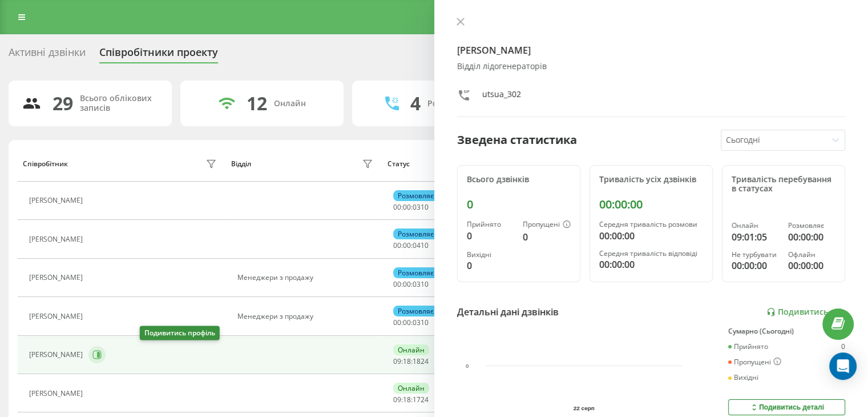 This screenshot has height=417, width=868. Describe the element at coordinates (508, 312) in the screenshot. I see `font: Детальні дані дзвінків` at that location.